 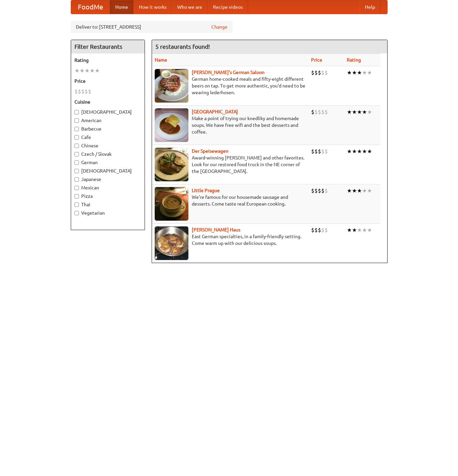 I want to click on input: Mexican, so click(x=77, y=188).